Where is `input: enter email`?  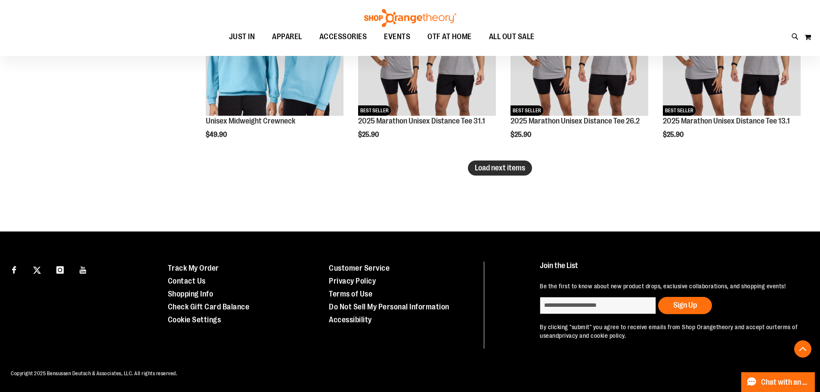
input: enter email is located at coordinates (598, 306).